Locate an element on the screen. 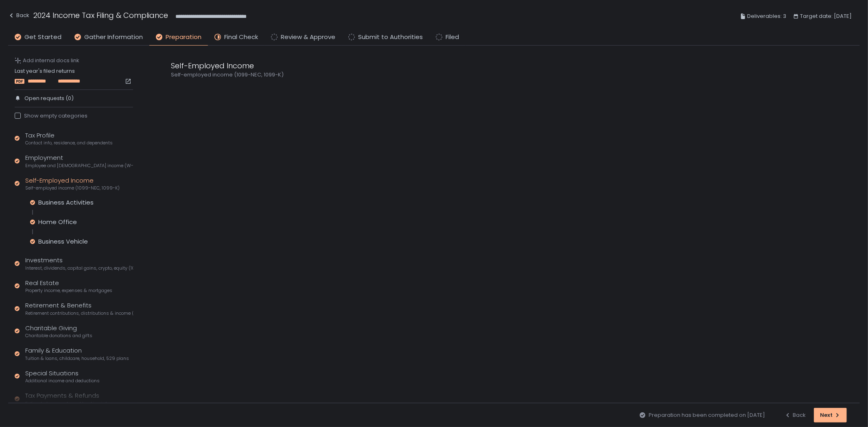 This screenshot has height=427, width=868. span: Property income, expenses & mortgages is located at coordinates (69, 290).